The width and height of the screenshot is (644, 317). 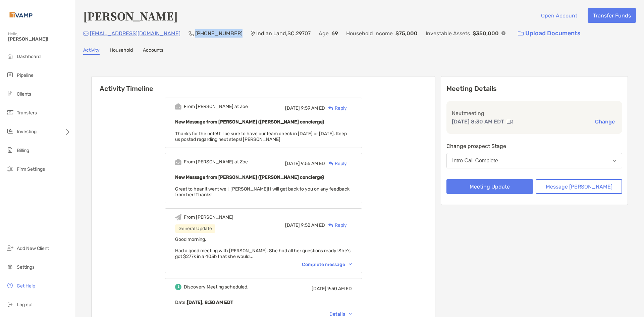 What do you see at coordinates (33, 248) in the screenshot?
I see `span: Add New Client` at bounding box center [33, 248].